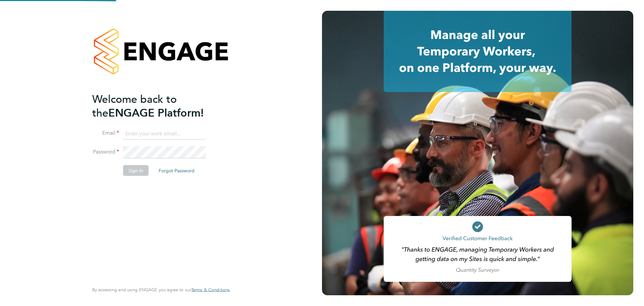  What do you see at coordinates (161, 290) in the screenshot?
I see `span: By accessing and using ENGAGE you agree to our` at bounding box center [161, 290].